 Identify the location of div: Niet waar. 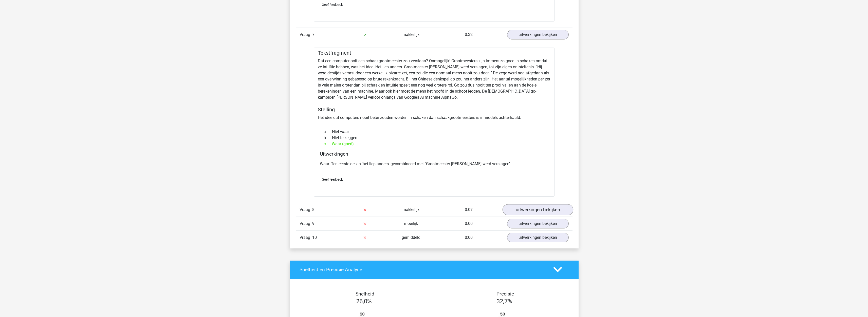
(434, 132).